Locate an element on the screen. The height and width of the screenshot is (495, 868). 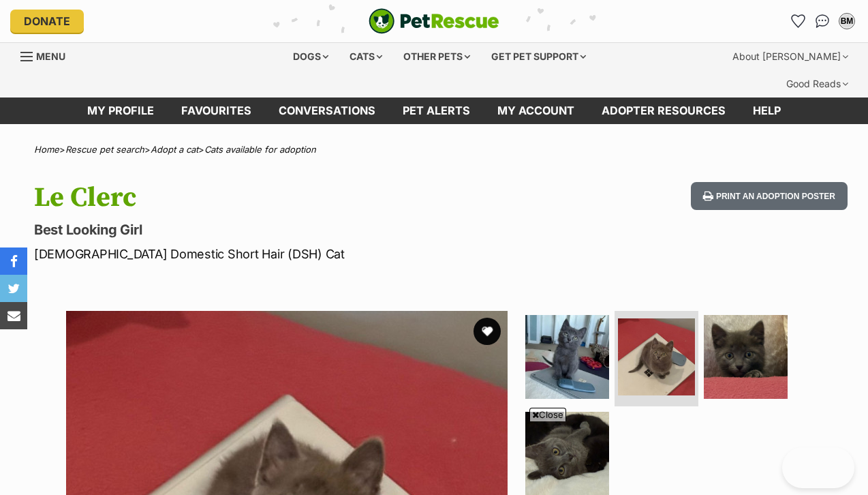
a: Cats available for adoption is located at coordinates (260, 149).